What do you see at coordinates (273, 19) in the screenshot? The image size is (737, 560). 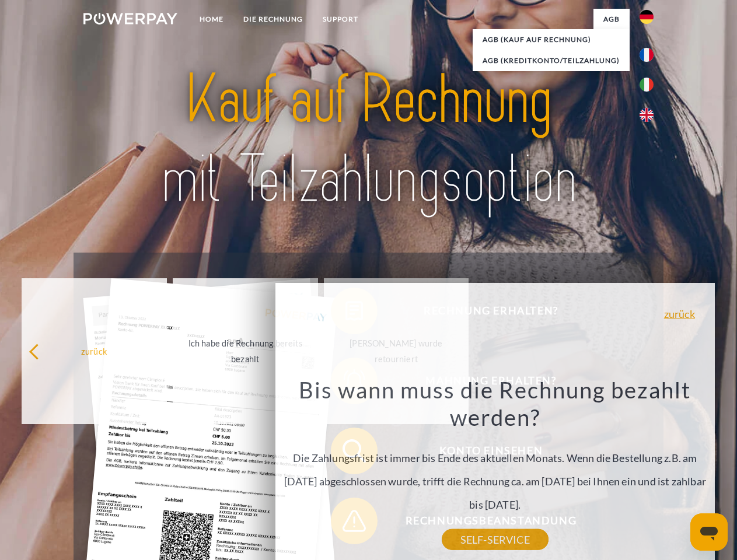 I see `a: DIE RECHNUNG` at bounding box center [273, 19].